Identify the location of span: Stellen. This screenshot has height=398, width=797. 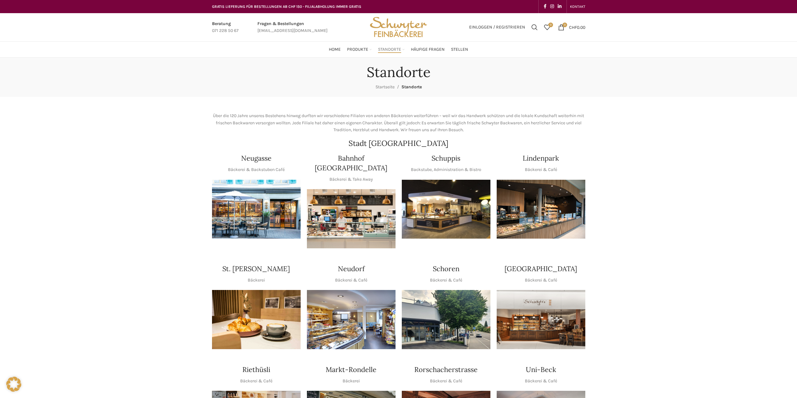
(459, 49).